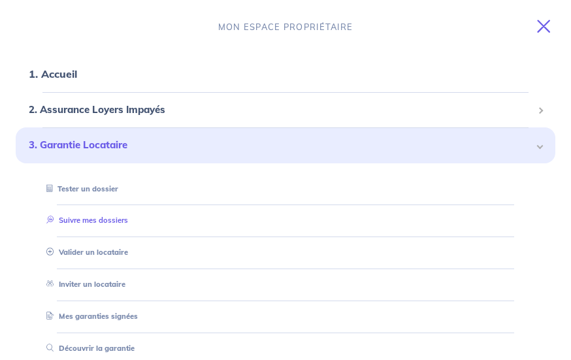 The image size is (571, 360). Describe the element at coordinates (286, 110) in the screenshot. I see `div: 2. Assurance Loyers Impayés` at that location.